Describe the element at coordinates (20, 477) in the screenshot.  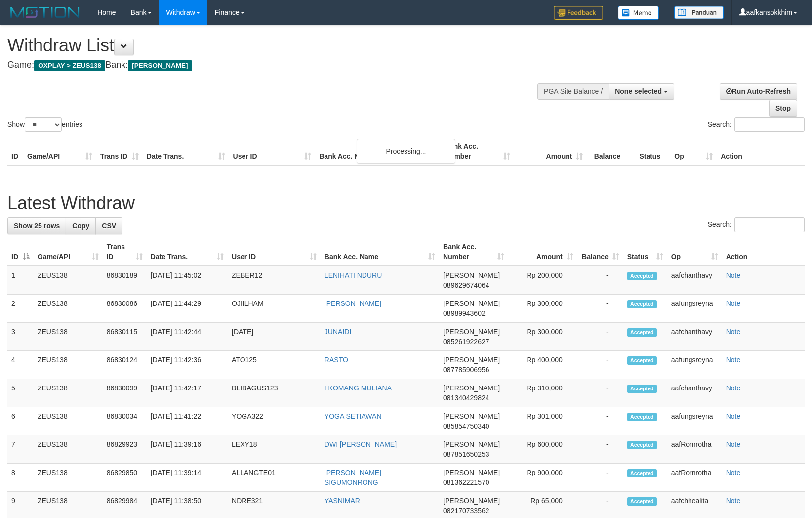
I see `td: 8` at that location.